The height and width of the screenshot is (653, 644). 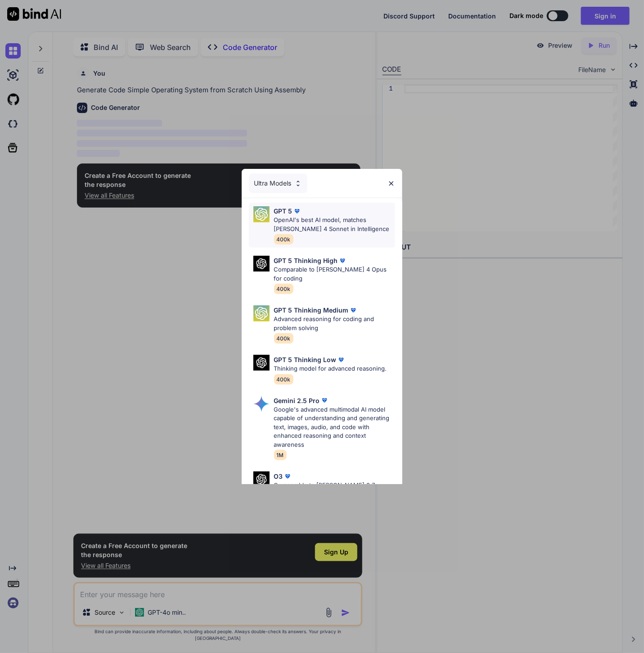 I want to click on p: Gemini 2.5 Pro, so click(x=297, y=401).